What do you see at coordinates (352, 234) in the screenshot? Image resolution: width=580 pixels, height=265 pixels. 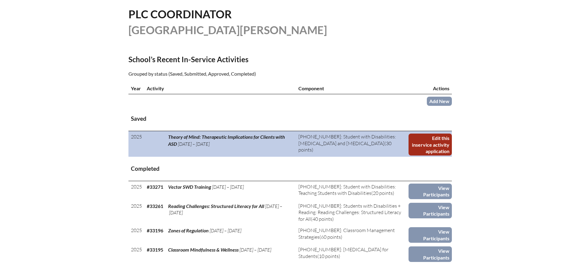 I see `td: (60 points)` at bounding box center [352, 234].